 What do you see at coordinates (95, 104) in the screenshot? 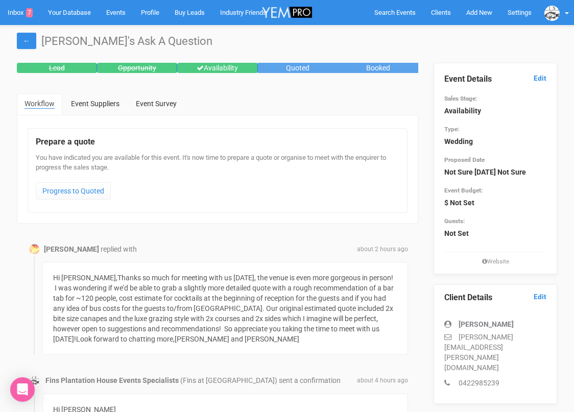
I see `a: Event Suppliers` at bounding box center [95, 104].